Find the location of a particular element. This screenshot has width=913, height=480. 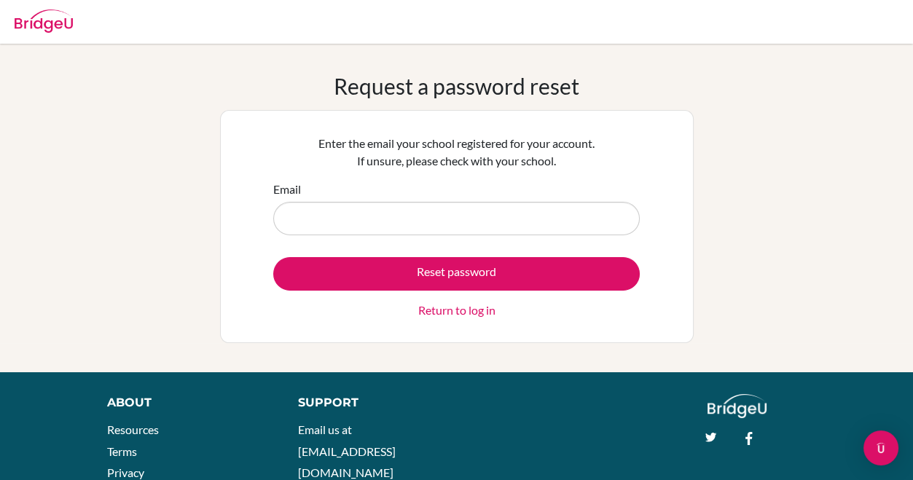

a: Privacy is located at coordinates (125, 472).